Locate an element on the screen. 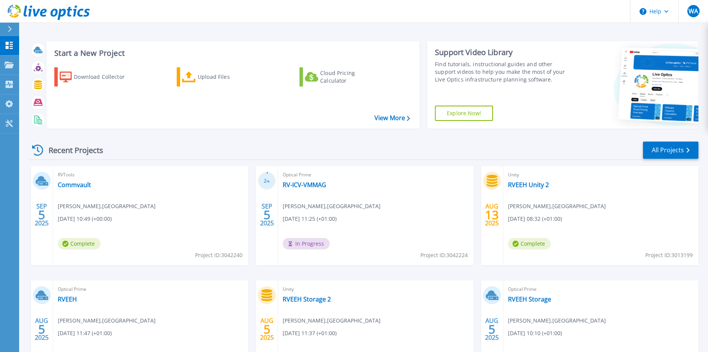 This screenshot has width=708, height=352. a: Download Collector is located at coordinates (97, 77).